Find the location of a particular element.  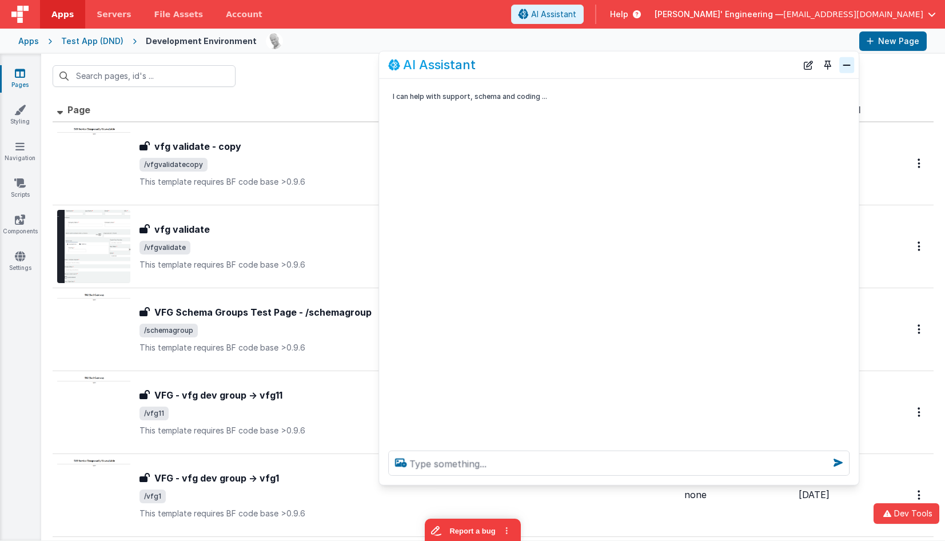

span: More options is located at coordinates (82, 12).